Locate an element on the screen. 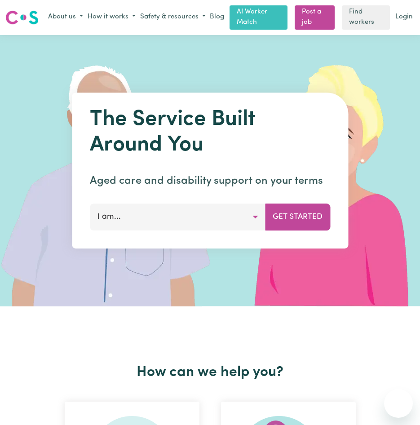 The width and height of the screenshot is (420, 425). a: Careseekers logo is located at coordinates (22, 18).